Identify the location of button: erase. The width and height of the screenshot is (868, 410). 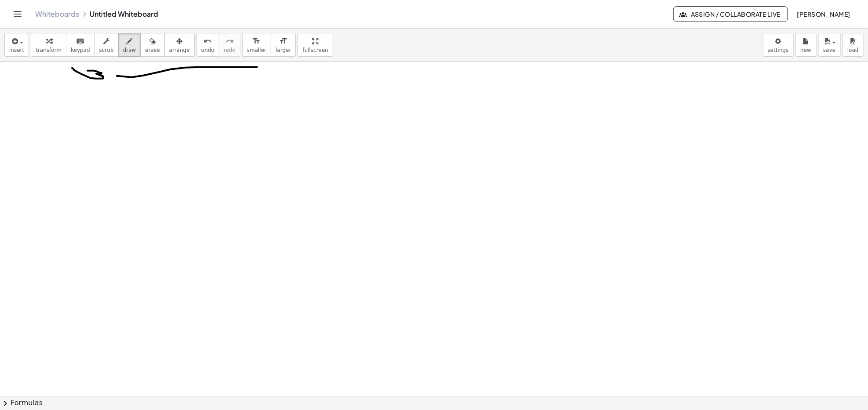
(152, 45).